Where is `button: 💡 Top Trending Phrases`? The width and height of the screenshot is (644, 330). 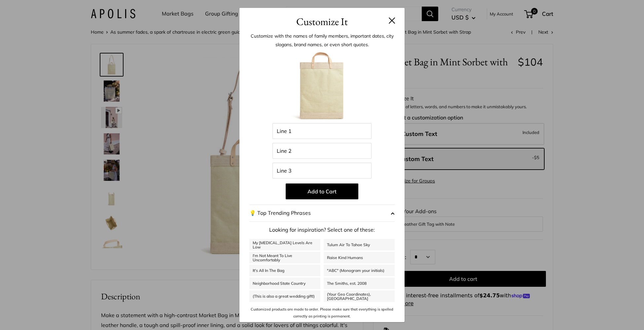 button: 💡 Top Trending Phrases is located at coordinates (322, 213).